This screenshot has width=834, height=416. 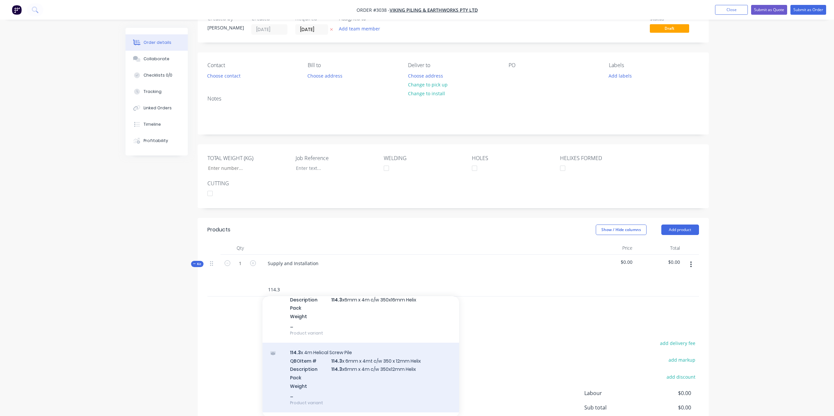 I want to click on label: TOTAL WEIGHT (KG), so click(x=248, y=158).